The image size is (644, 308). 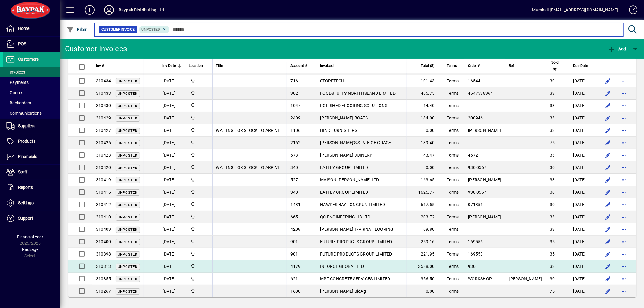 I want to click on a: POS, so click(x=32, y=44).